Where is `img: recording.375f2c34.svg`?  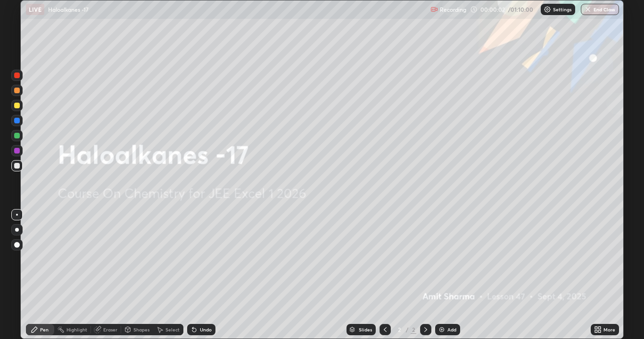
img: recording.375f2c34.svg is located at coordinates (434, 9).